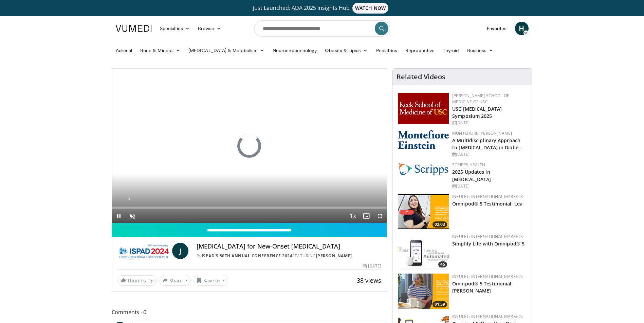  I want to click on a: ISPAD's 50th Annual Conference 2024, so click(247, 256).